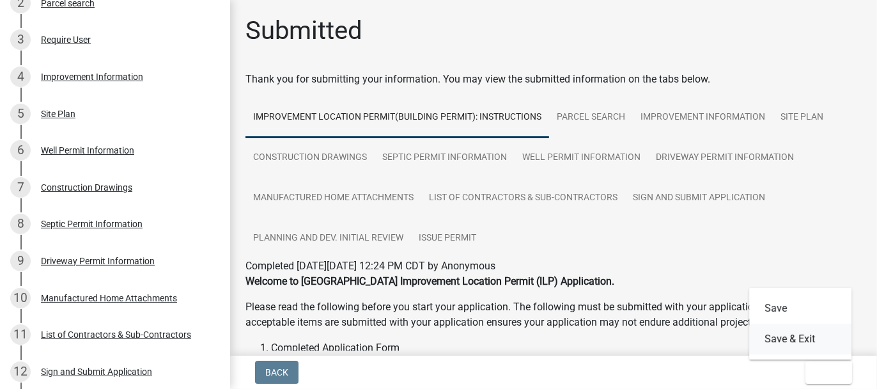  I want to click on span: Back, so click(277, 372).